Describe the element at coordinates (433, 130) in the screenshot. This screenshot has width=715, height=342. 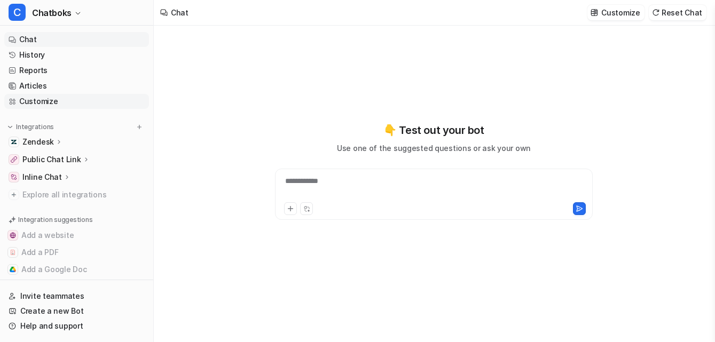
I see `p: 👇 Test out your bot` at that location.